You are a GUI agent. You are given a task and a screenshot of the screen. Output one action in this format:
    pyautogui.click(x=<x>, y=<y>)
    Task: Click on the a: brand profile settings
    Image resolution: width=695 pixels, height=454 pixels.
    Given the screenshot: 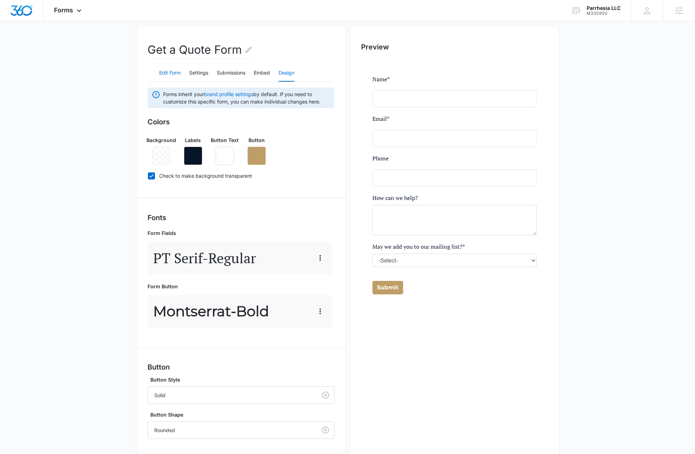 What is the action you would take?
    pyautogui.click(x=229, y=94)
    